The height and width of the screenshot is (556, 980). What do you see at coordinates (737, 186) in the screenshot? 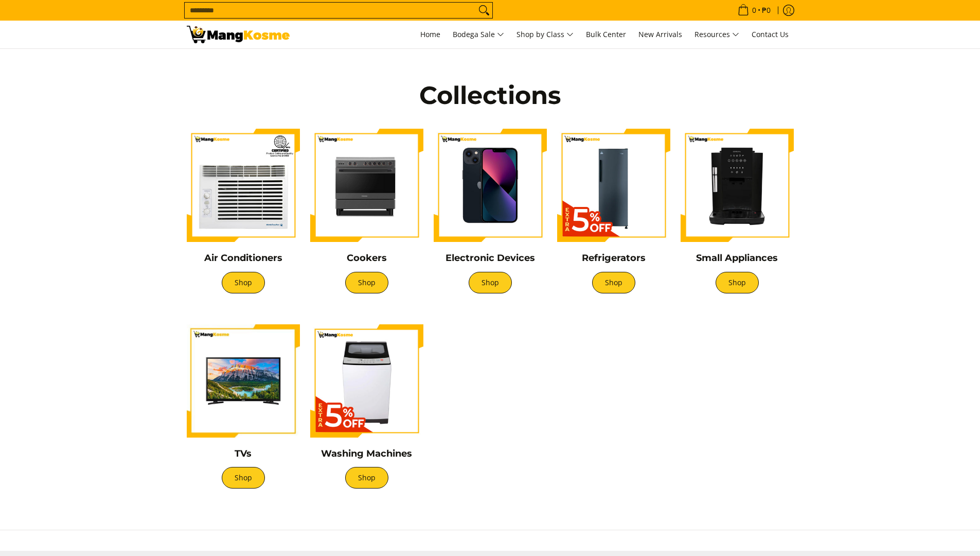
I see `img: Small Appliances` at bounding box center [737, 186].